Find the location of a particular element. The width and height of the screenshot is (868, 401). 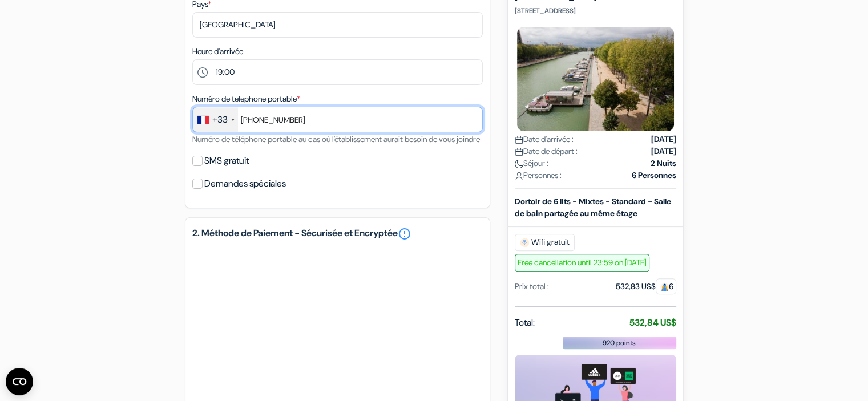

input: 6 12 34 56 78 is located at coordinates (337, 119).